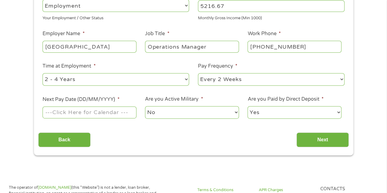 This screenshot has width=387, height=193. I want to click on label: Next Pay Date (DD/MM/YYYY), so click(81, 100).